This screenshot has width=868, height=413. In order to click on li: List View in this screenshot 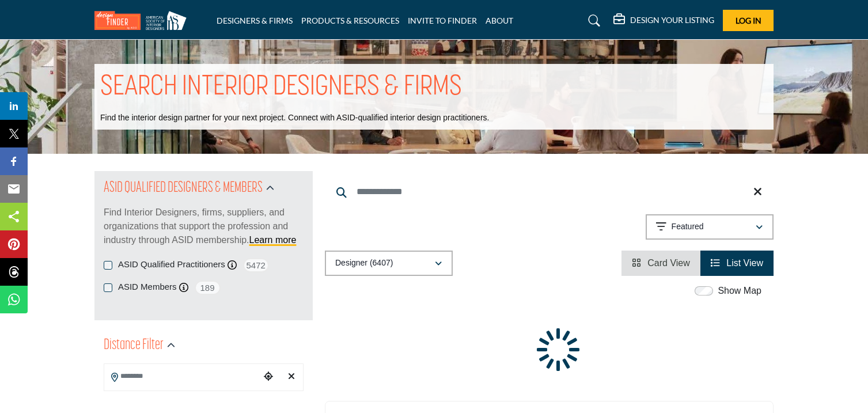, I will do `click(736, 263)`.